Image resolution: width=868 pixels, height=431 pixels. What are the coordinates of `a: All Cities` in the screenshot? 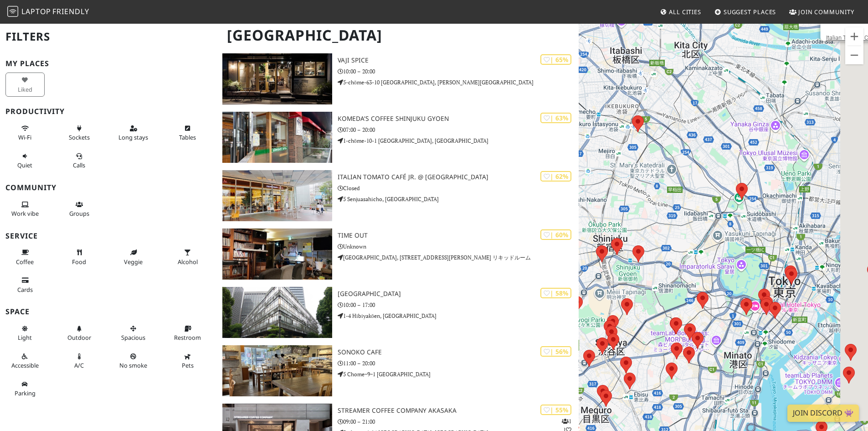 It's located at (680, 12).